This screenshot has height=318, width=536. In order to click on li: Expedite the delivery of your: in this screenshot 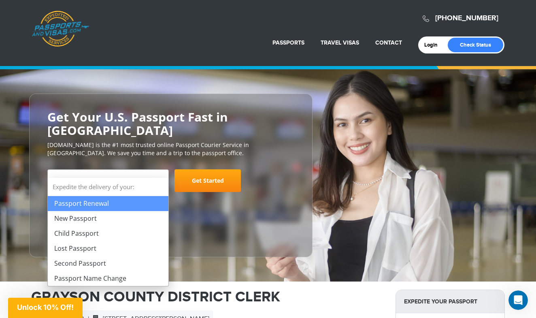, I will do `click(108, 232)`.